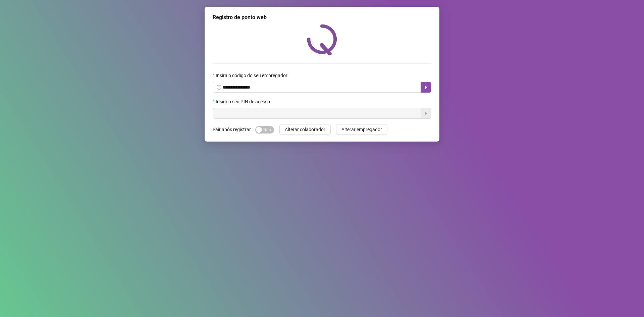 The height and width of the screenshot is (317, 644). Describe the element at coordinates (426, 87) in the screenshot. I see `span: caret-right` at that location.